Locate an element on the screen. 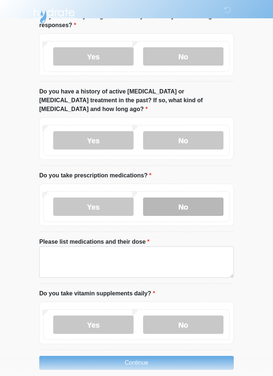 Image resolution: width=273 pixels, height=376 pixels. label: Do you take prescription medications? is located at coordinates (95, 176).